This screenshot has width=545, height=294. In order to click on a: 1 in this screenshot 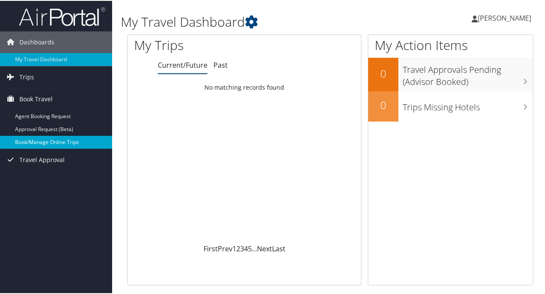, I will do `click(234, 248)`.